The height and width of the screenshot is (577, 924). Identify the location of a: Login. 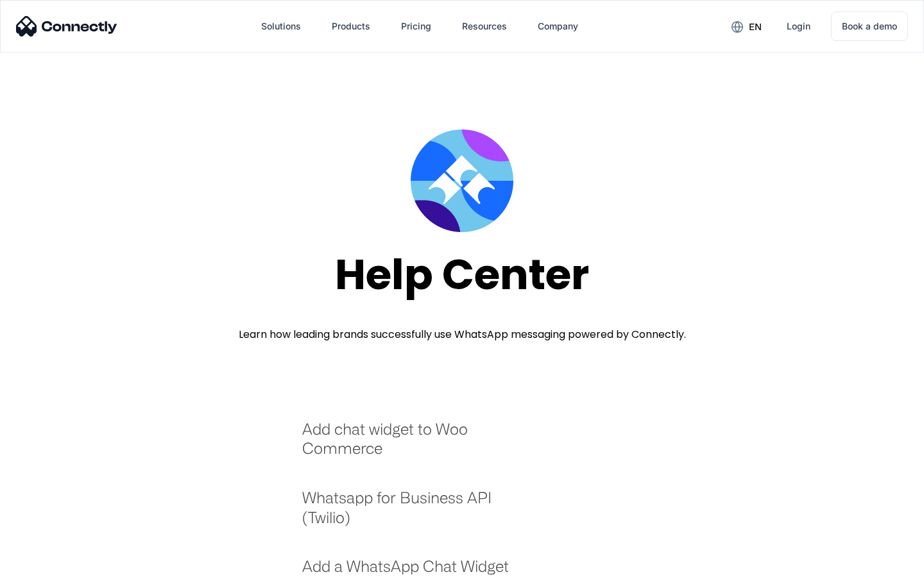
(798, 26).